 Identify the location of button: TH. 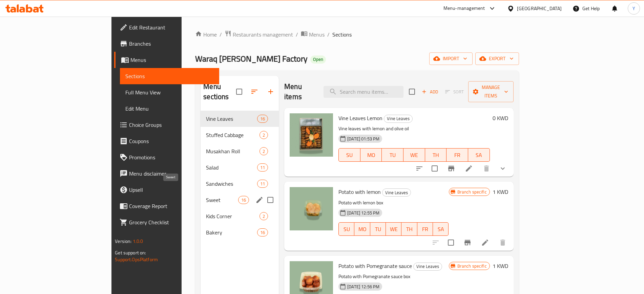
(436, 155).